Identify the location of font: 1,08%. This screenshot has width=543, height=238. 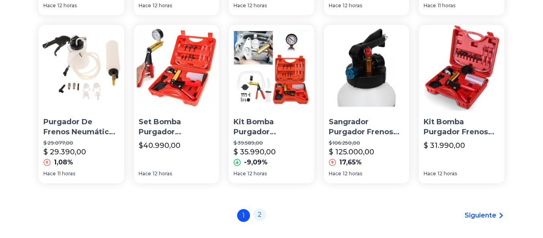
(63, 162).